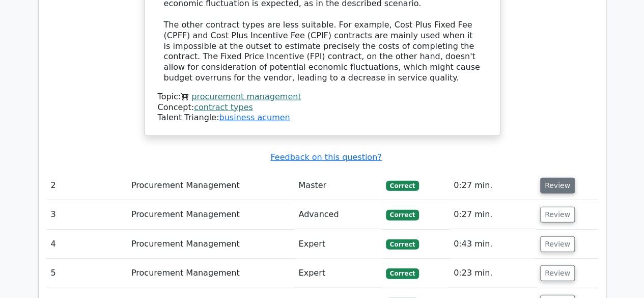 The image size is (644, 298). Describe the element at coordinates (87, 215) in the screenshot. I see `td: 3` at that location.